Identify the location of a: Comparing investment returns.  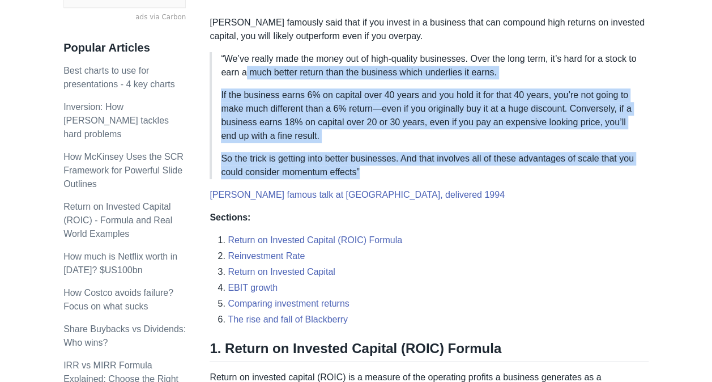
(288, 303).